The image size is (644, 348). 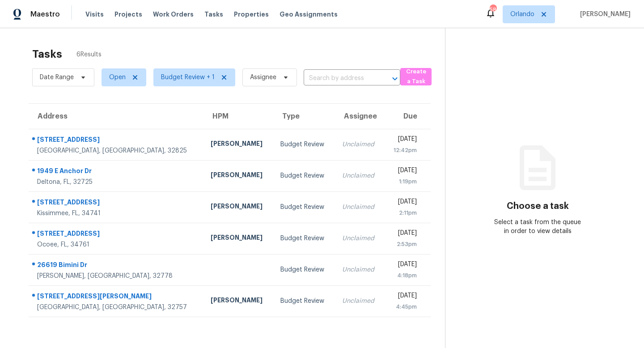 What do you see at coordinates (47, 54) in the screenshot?
I see `h2: Tasks` at bounding box center [47, 54].